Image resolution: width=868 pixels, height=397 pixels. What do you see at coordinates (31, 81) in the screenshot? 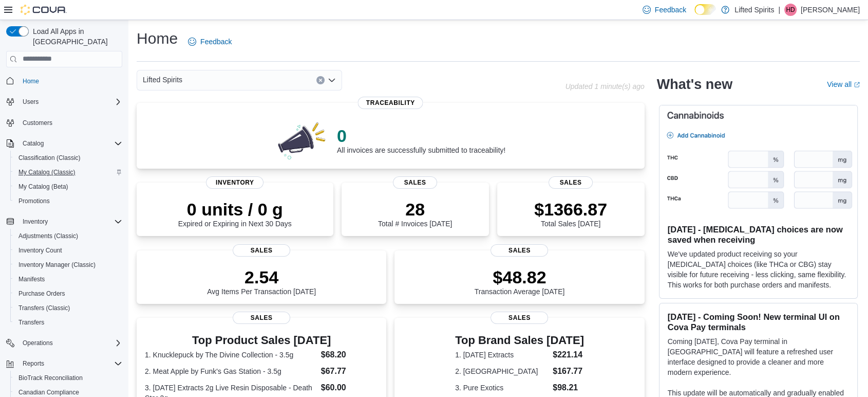
I see `a: Home` at bounding box center [31, 81].